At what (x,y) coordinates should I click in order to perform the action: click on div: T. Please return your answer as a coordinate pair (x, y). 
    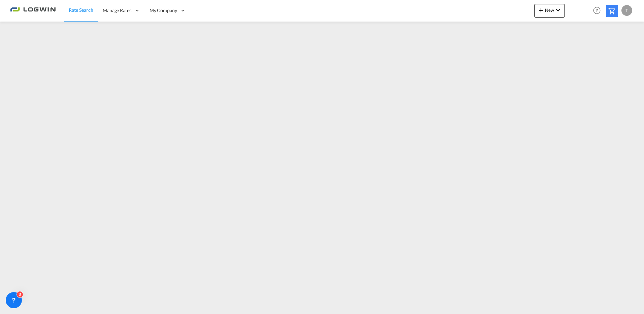
    Looking at the image, I should click on (627, 11).